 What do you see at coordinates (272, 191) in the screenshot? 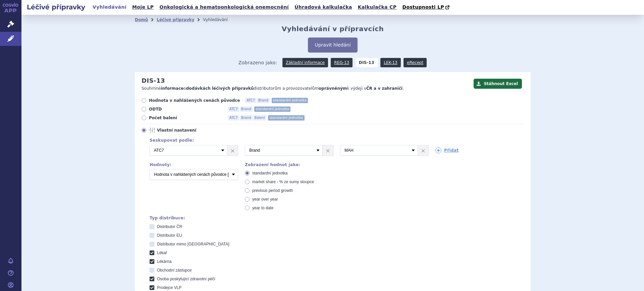
I see `span: previous period growth` at bounding box center [272, 191].